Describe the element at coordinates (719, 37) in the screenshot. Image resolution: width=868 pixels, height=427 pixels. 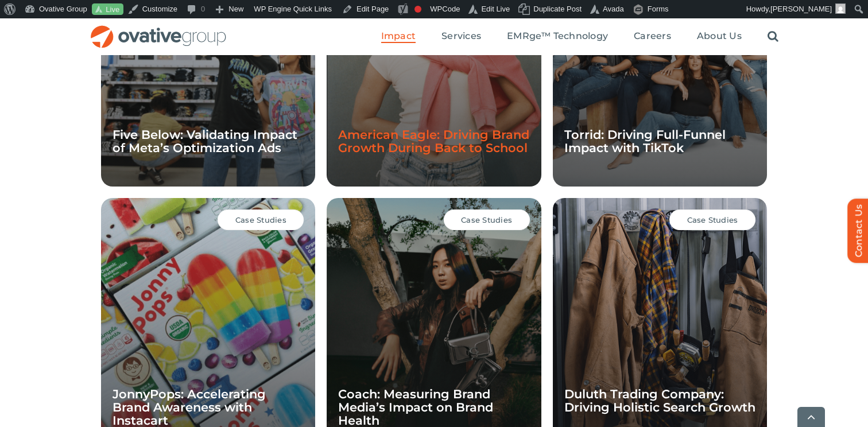
I see `a: About Us` at that location.